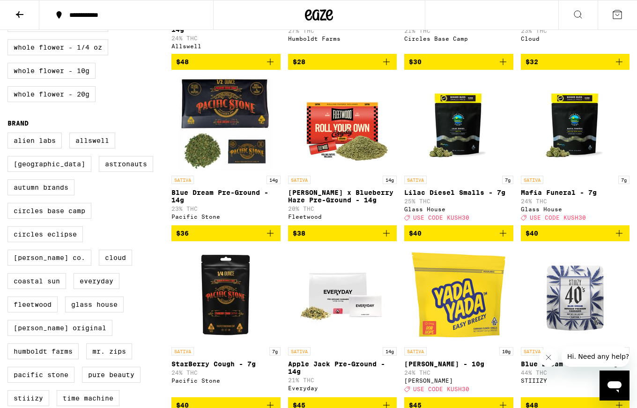  I want to click on a: Open page for Mafia Funeral - 7g from Glass House, so click(575, 151).